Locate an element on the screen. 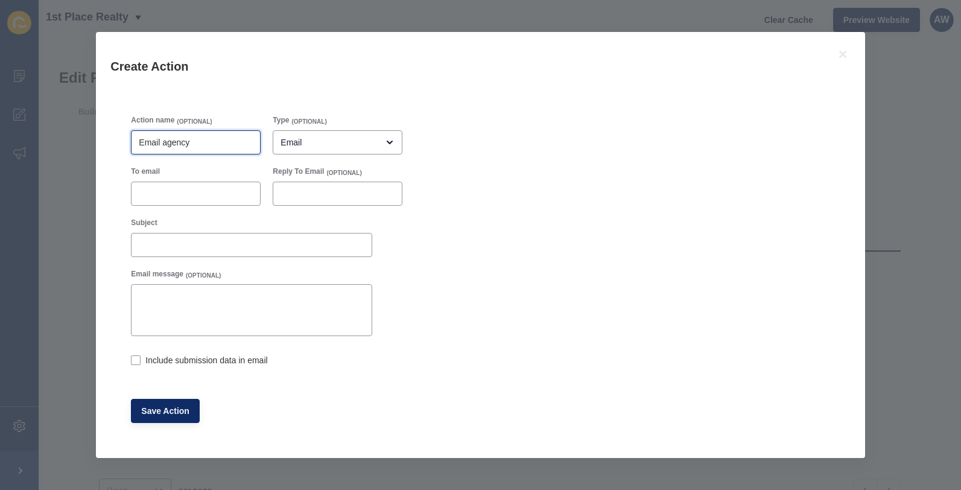 Image resolution: width=961 pixels, height=490 pixels. h1: Create Action is located at coordinates (465, 66).